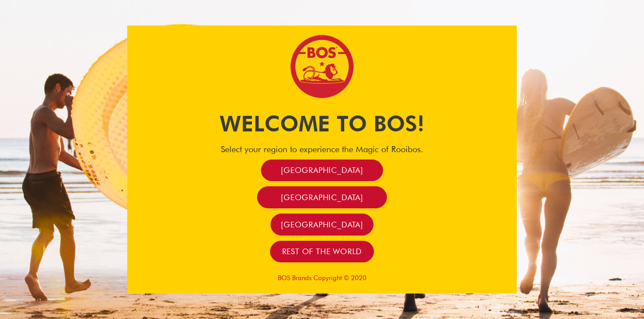  Describe the element at coordinates (322, 124) in the screenshot. I see `h1: Welcome to BOS!` at that location.